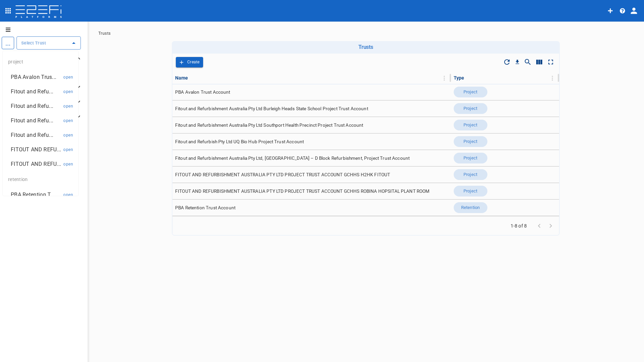 The height and width of the screenshot is (362, 644). I want to click on span: FITOUT AND REFURBISHMENT AUSTRALIA PTY LTD PROJECT TRUST ACCOUNT GCHHS H2HK FITOUT, so click(283, 175).